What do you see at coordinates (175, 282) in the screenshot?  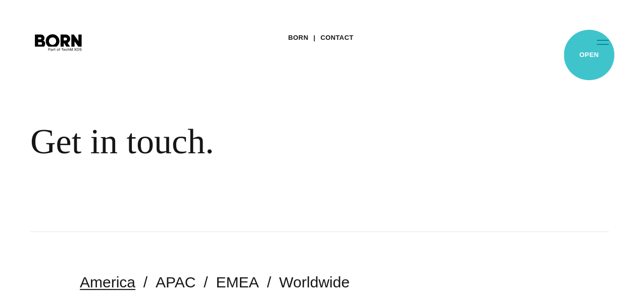 I see `a: APAC` at bounding box center [175, 282].